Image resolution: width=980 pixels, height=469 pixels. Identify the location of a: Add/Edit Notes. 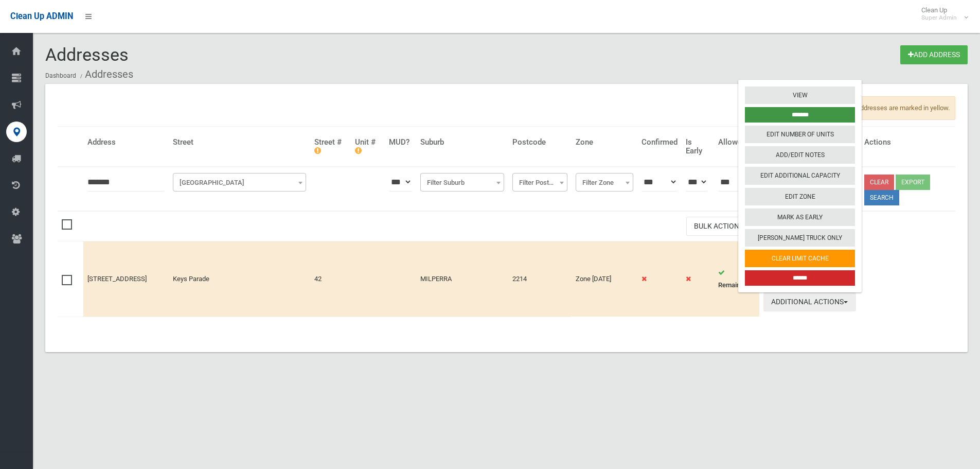
(800, 155).